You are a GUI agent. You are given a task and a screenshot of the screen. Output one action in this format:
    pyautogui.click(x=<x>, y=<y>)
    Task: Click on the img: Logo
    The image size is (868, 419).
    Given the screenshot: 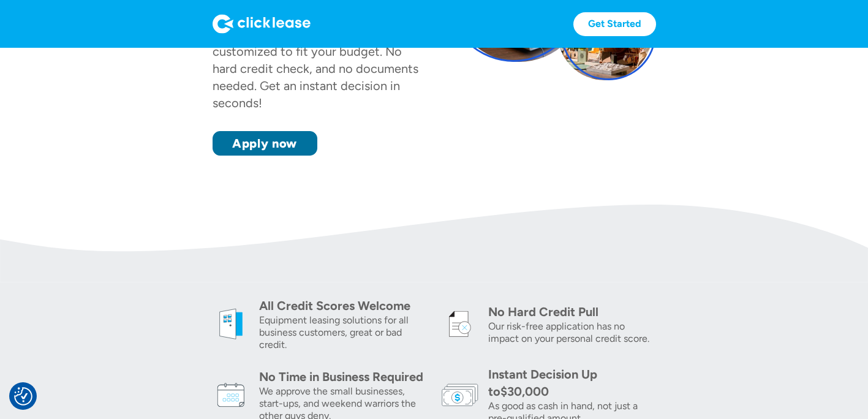 What is the action you would take?
    pyautogui.click(x=261, y=24)
    